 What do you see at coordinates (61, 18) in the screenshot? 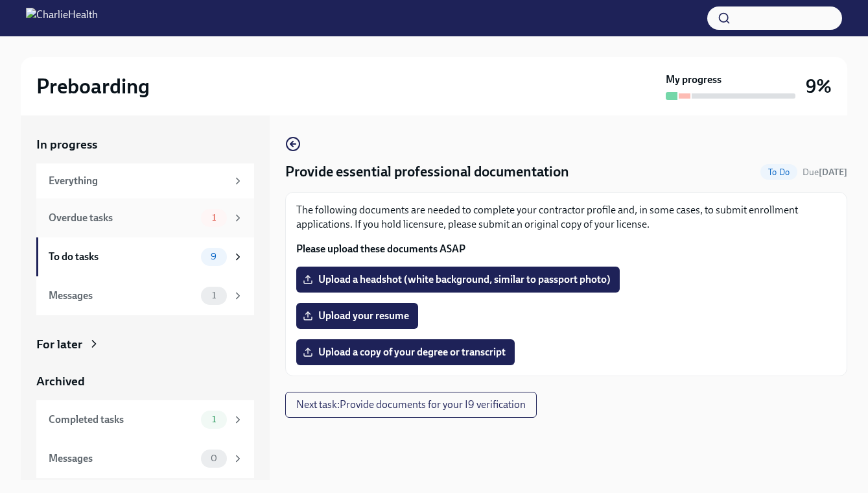
I see `img: CharlieHealth` at bounding box center [61, 18].